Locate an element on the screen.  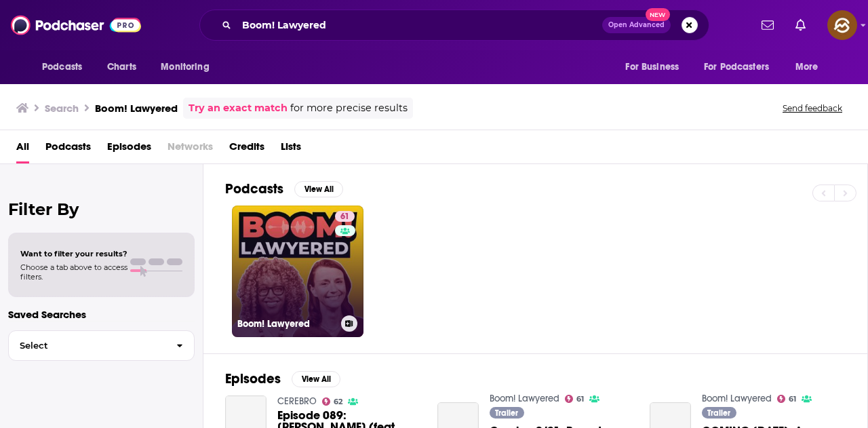
a: Podcasts is located at coordinates (68, 149).